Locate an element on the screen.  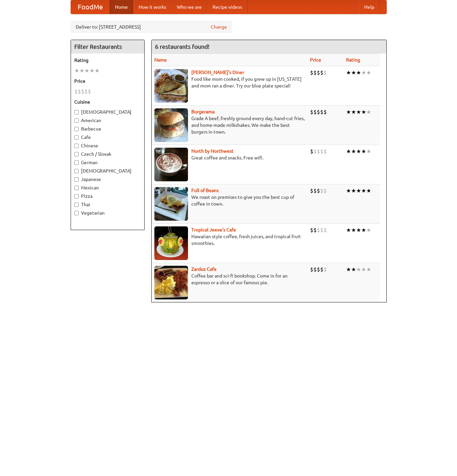
input: Vegetarian is located at coordinates (77, 213).